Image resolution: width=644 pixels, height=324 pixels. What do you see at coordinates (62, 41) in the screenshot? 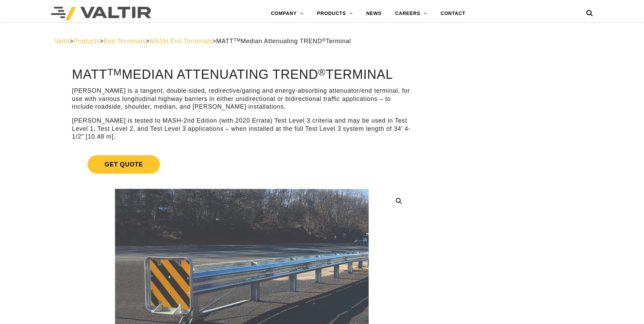
I see `a: Valtir` at bounding box center [62, 41].